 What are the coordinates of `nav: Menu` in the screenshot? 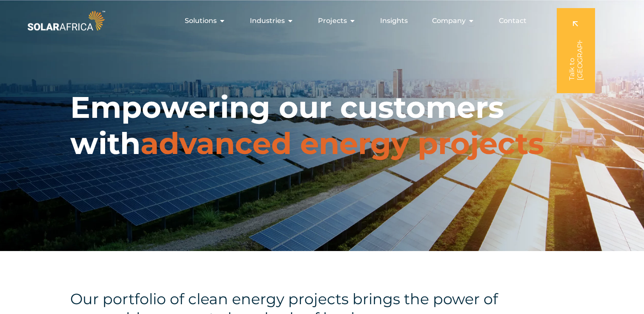 It's located at (320, 21).